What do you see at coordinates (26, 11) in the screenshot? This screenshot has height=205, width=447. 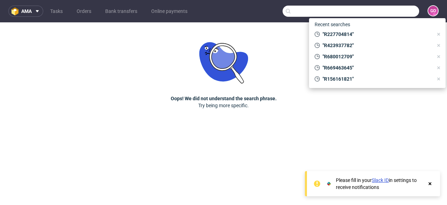 I see `span: ama` at bounding box center [26, 11].